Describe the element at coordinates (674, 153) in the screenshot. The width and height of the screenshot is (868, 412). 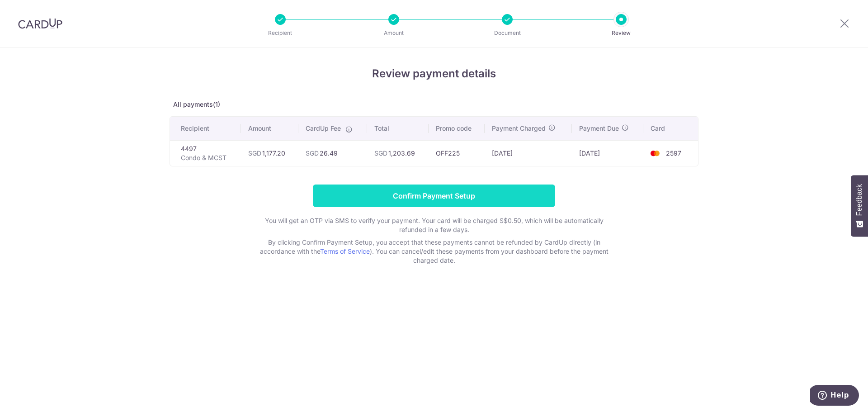
I see `span: 2597` at that location.